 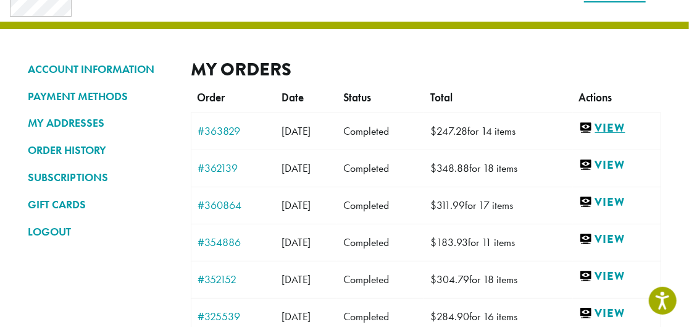 What do you see at coordinates (357, 98) in the screenshot?
I see `span: Status` at bounding box center [357, 98].